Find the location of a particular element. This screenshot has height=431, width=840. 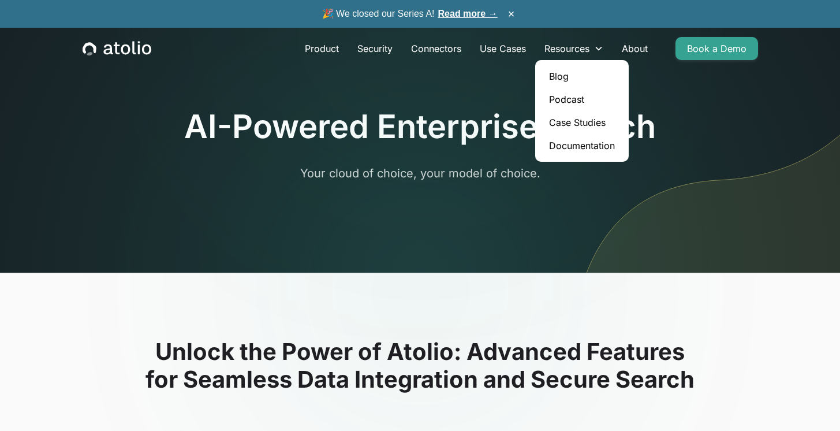

p: Your cloud of choice, your model of choice. is located at coordinates (420, 173).